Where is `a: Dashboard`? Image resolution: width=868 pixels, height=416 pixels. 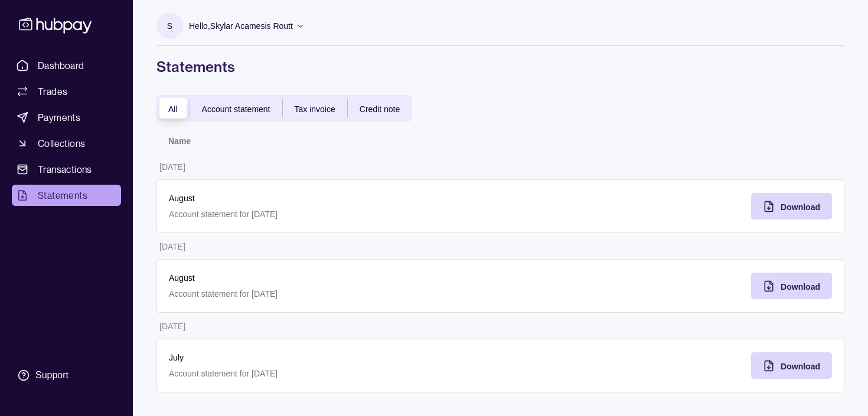 a: Dashboard is located at coordinates (66, 66).